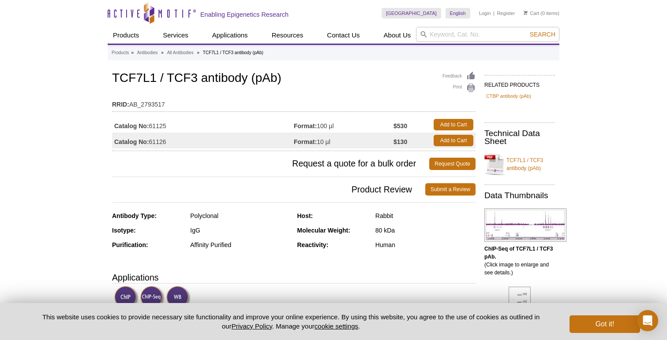  I want to click on input: Keyword, Cat. No., so click(487, 34).